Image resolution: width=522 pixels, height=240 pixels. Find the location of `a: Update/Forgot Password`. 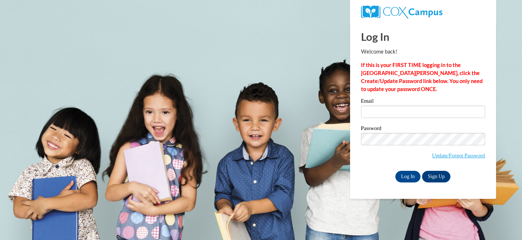

a: Update/Forgot Password is located at coordinates (458, 156).